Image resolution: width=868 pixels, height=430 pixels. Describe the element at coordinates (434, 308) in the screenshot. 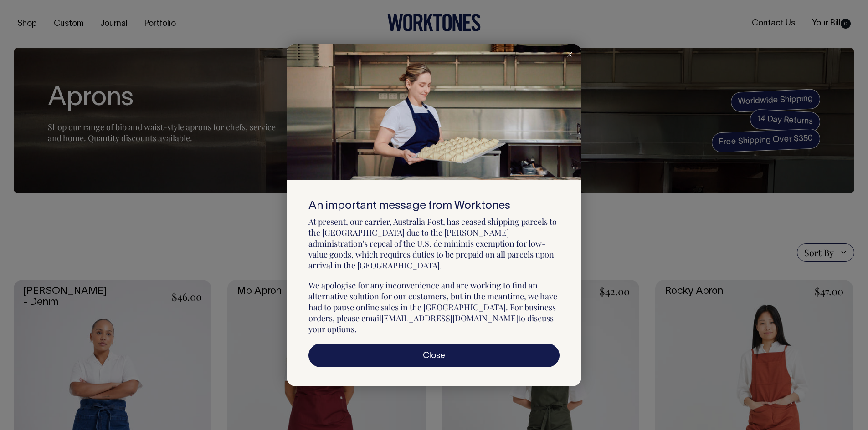

I see `p: We apologise for any inconvenience and are working to find an alternative solution for our custom...` at that location.